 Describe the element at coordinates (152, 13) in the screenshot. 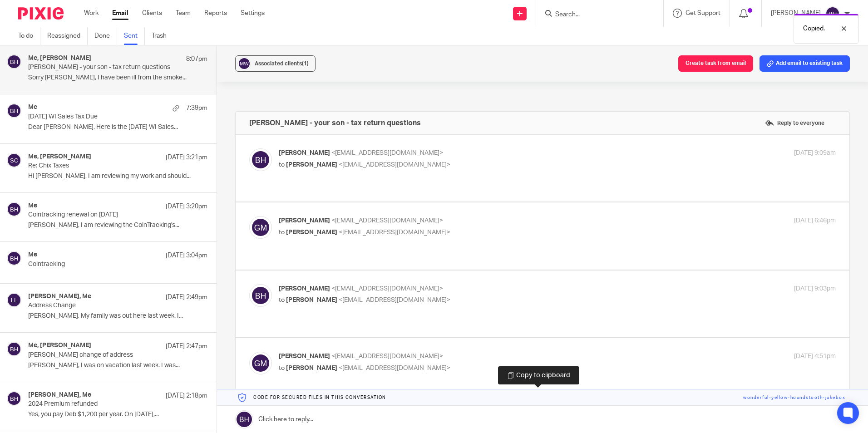

I see `a: Clients` at that location.